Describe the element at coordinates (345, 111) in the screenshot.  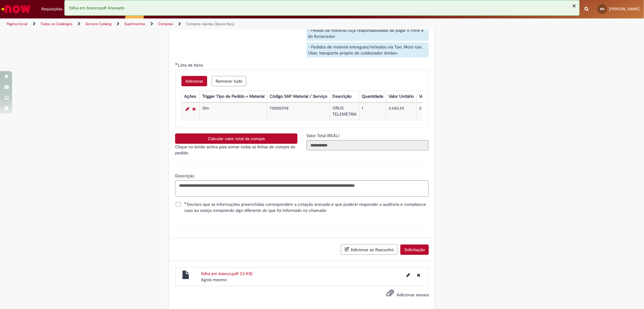
I see `td: ORUS TELEMETRIA` at that location.